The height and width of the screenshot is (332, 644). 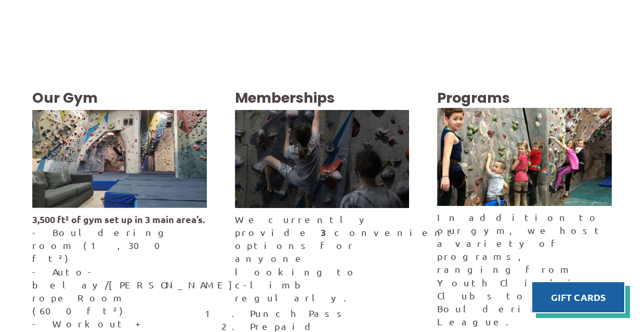 I want to click on h3: Memberships, so click(x=322, y=98).